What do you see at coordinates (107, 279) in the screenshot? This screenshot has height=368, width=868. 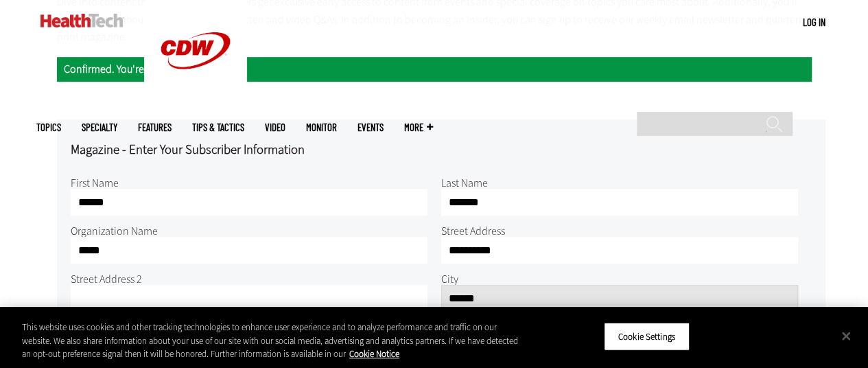 I see `label: Street Address 2` at bounding box center [107, 279].